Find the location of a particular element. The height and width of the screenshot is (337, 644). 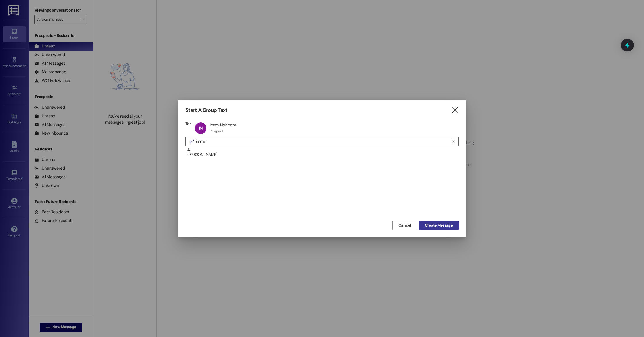

h3: To: is located at coordinates (188, 124).